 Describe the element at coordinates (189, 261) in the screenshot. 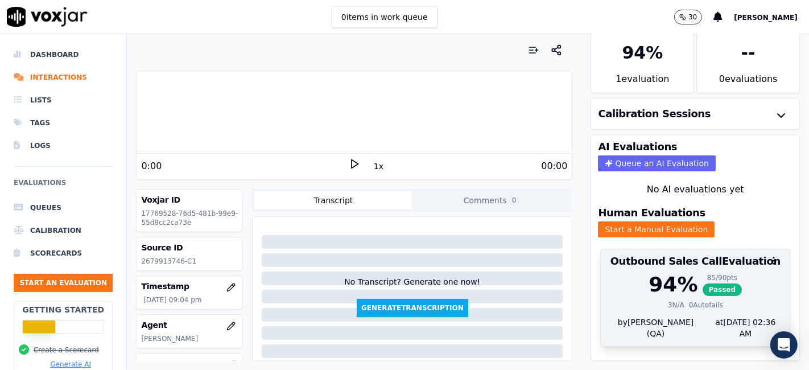

I see `p: 2679913746-C1` at that location.